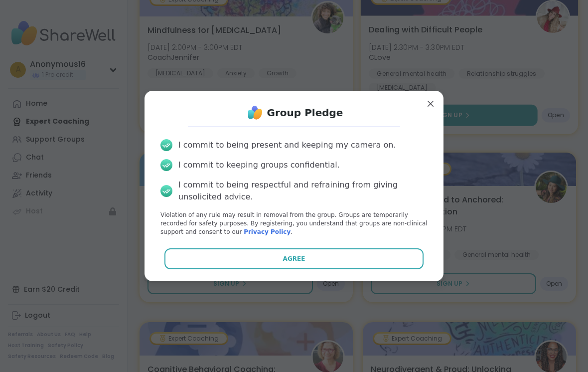 This screenshot has width=588, height=372. Describe the element at coordinates (305, 113) in the screenshot. I see `h1: Group Pledge` at that location.